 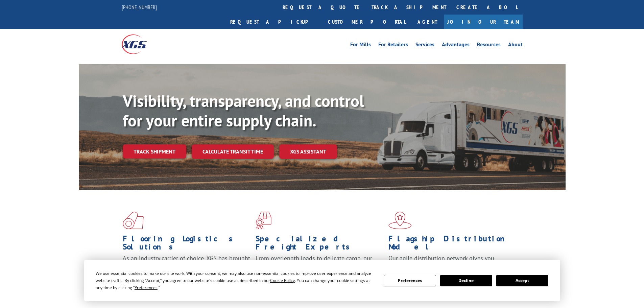 What do you see at coordinates (233, 151) in the screenshot?
I see `a: Calculate transit time` at bounding box center [233, 151].